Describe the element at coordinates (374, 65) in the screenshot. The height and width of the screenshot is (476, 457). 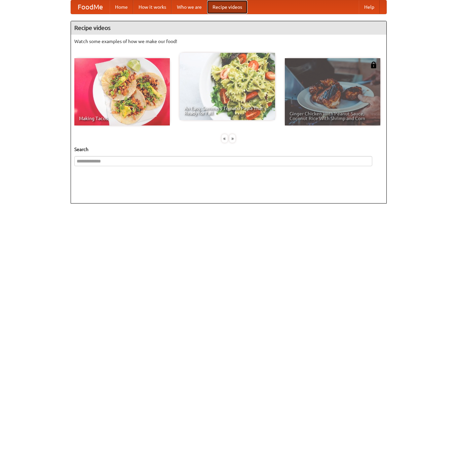
I see `img: 483408.png` at that location.